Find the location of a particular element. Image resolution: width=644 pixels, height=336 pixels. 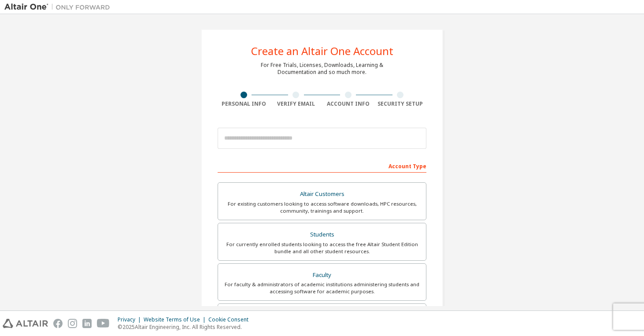

div: For Free Trials, Licenses, Downloads, Learning & Documentation and so much more. is located at coordinates (322, 69).